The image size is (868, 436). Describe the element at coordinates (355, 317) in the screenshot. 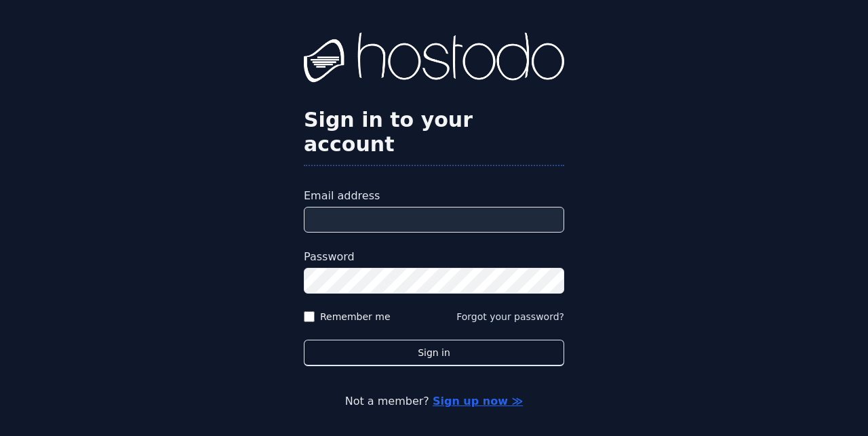

I see `label: Remember me` at that location.